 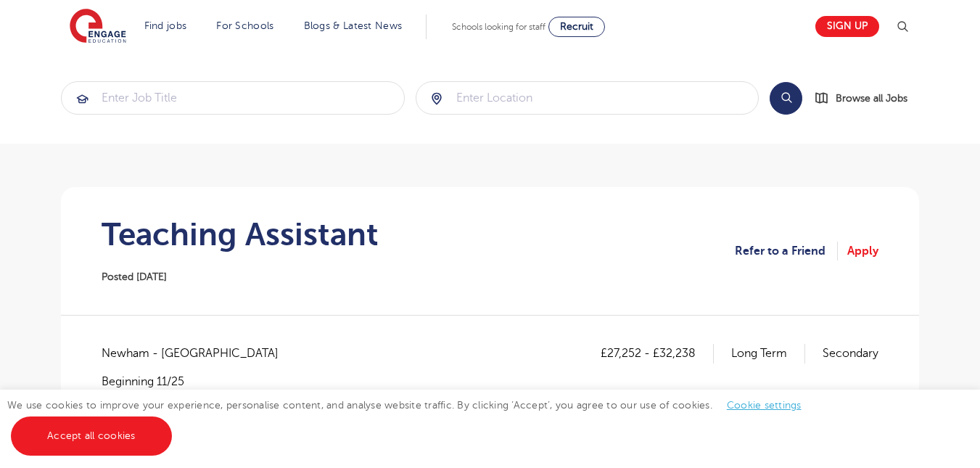 What do you see at coordinates (851, 354) in the screenshot?
I see `p: Secondary` at bounding box center [851, 354].